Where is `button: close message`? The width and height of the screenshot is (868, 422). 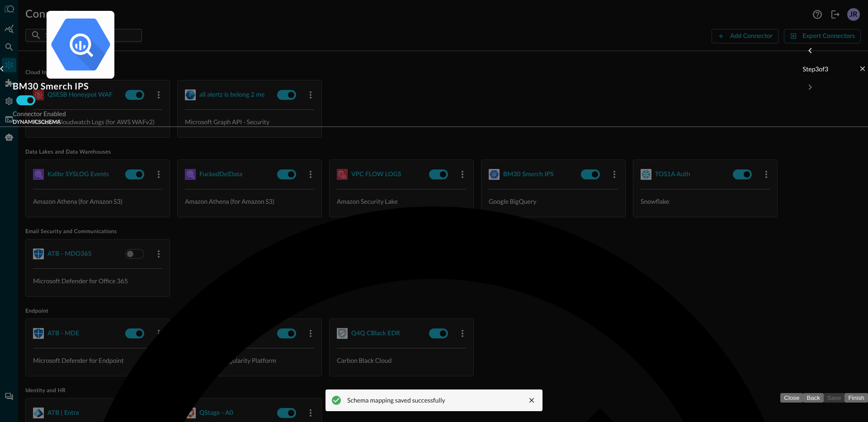 button: close message is located at coordinates (532, 401).